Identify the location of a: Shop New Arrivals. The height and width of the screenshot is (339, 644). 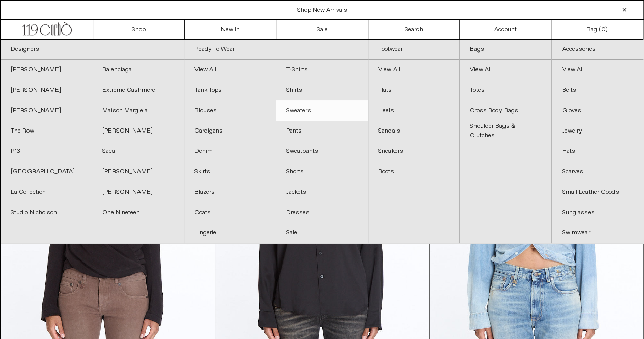
(322, 10).